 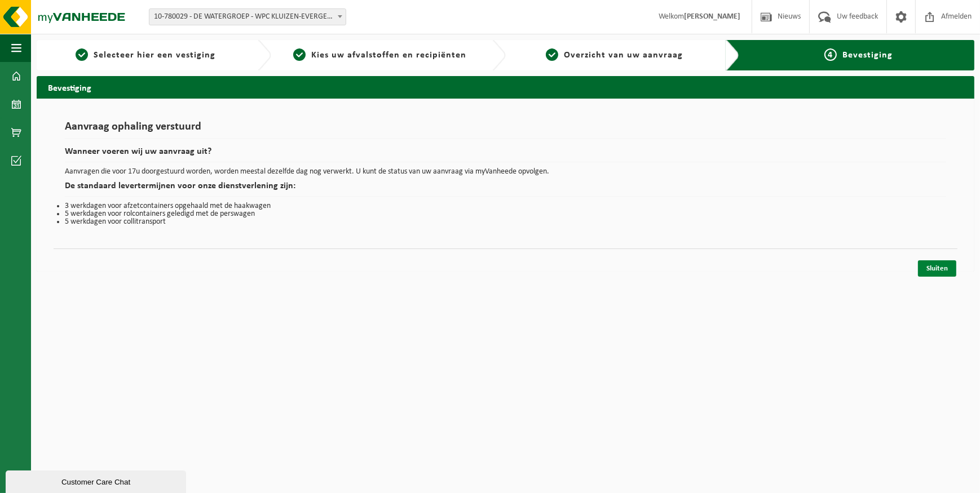 I want to click on span: 1, so click(x=82, y=54).